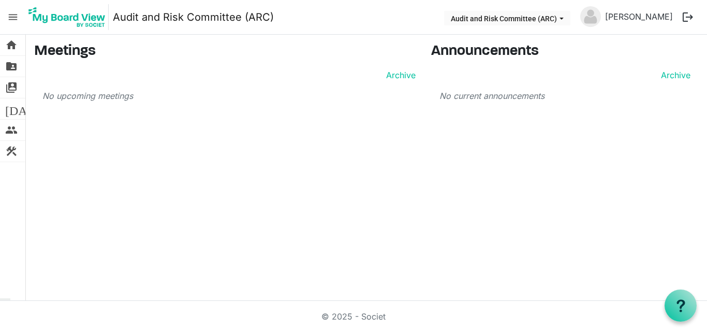 Image resolution: width=707 pixels, height=332 pixels. I want to click on span: menu, so click(13, 17).